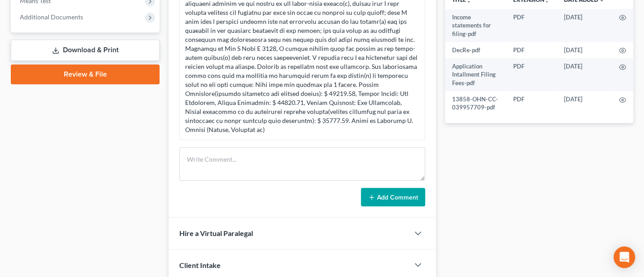  Describe the element at coordinates (85, 50) in the screenshot. I see `a: Download & Print` at that location.